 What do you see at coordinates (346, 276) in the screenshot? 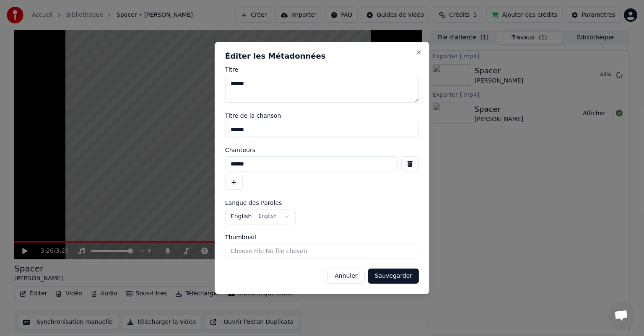
I see `button: Annuler` at bounding box center [346, 276].